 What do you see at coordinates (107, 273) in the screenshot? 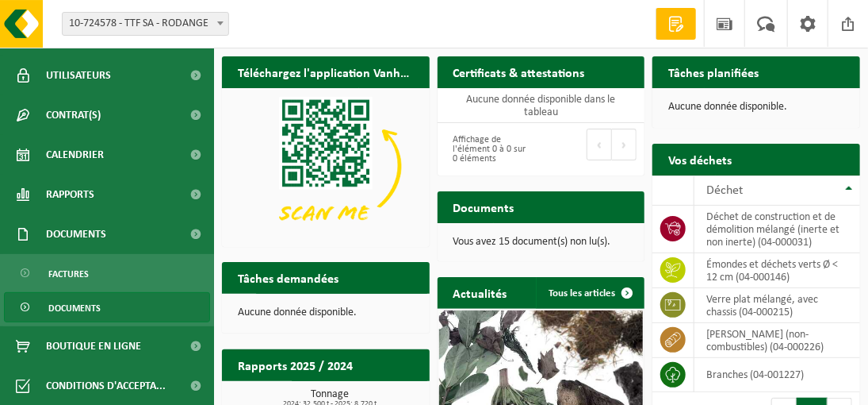
I see `a: Factures` at bounding box center [107, 273].